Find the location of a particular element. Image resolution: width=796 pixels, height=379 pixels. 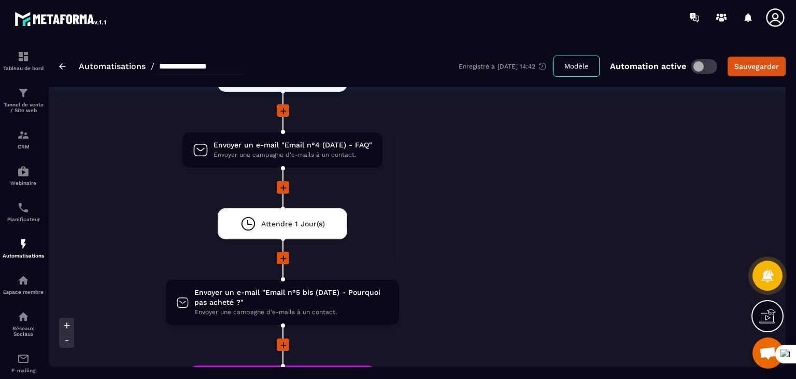

p: Espace membre is located at coordinates (23, 291).